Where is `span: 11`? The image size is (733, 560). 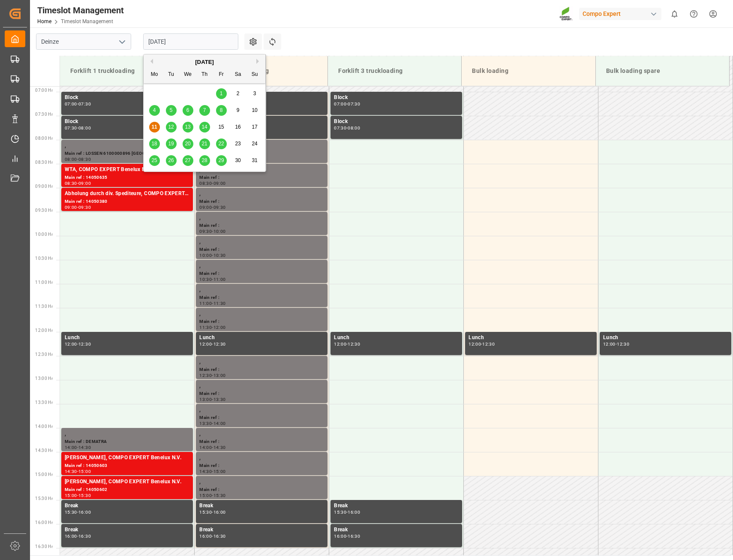
span: 11 is located at coordinates (154, 127).